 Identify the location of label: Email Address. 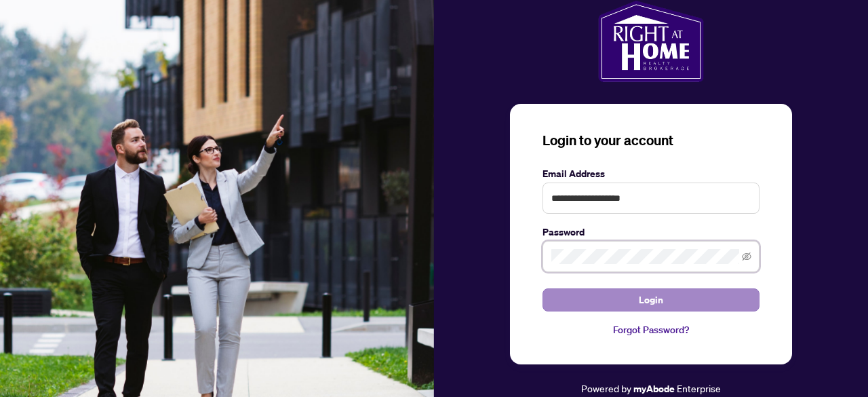
(651, 174).